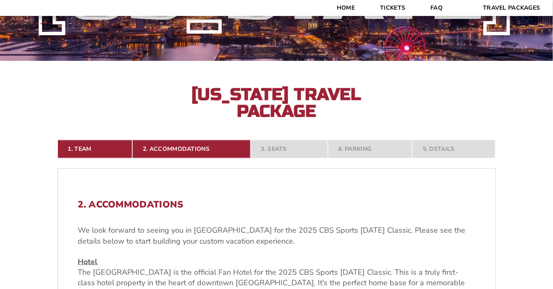 The height and width of the screenshot is (289, 553). I want to click on h2: 2. Accommodations, so click(277, 205).